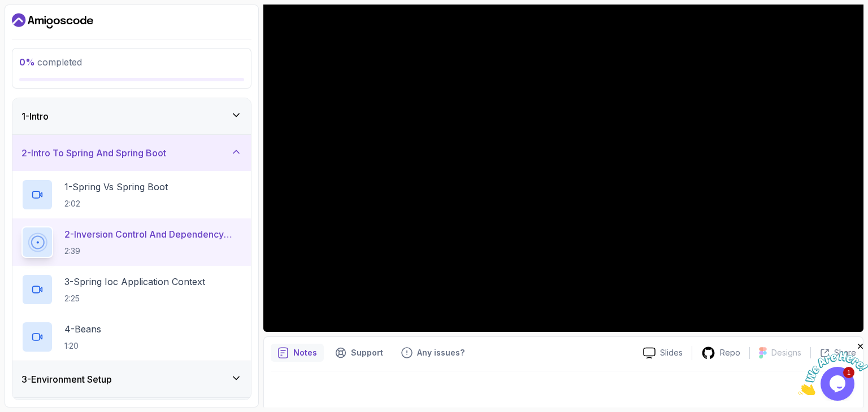 This screenshot has width=868, height=412. I want to click on p: 3 - Spring Ioc Application Context, so click(134, 282).